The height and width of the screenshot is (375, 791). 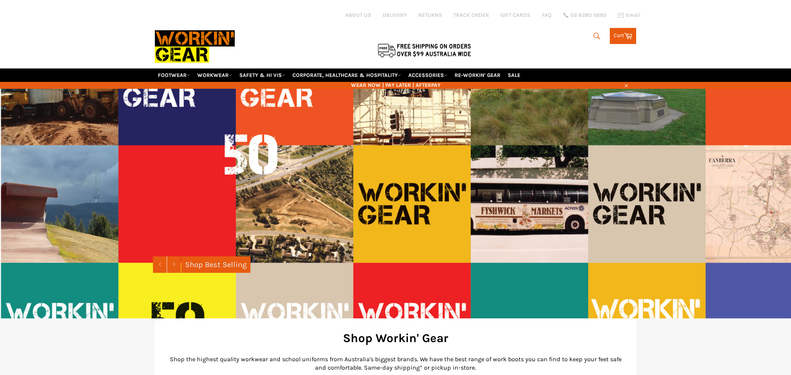 I want to click on a: Shop Best Selling, so click(x=216, y=264).